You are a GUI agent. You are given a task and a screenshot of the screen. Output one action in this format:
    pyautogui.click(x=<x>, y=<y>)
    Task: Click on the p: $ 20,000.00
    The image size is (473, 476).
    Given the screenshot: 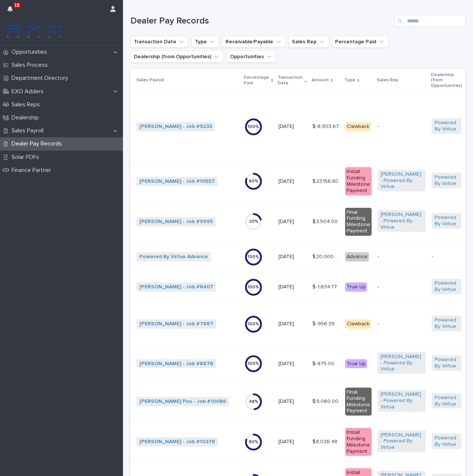 What is the action you would take?
    pyautogui.click(x=326, y=256)
    